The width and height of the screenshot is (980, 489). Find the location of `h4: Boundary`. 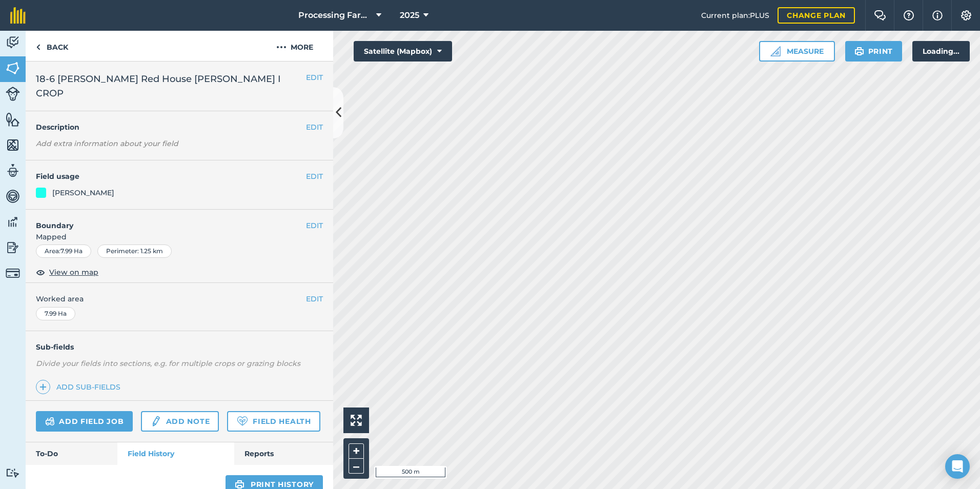

h4: Boundary is located at coordinates (166, 221).